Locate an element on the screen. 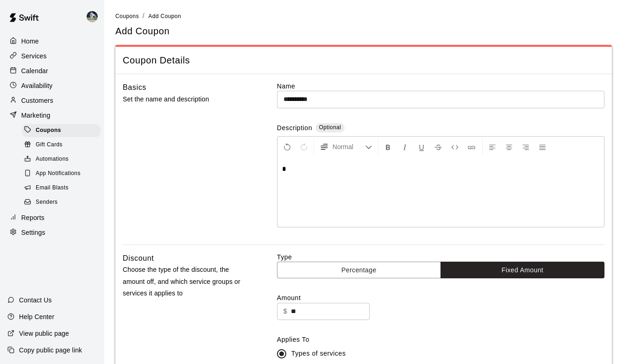 The height and width of the screenshot is (364, 623). p: Help Center is located at coordinates (36, 317).